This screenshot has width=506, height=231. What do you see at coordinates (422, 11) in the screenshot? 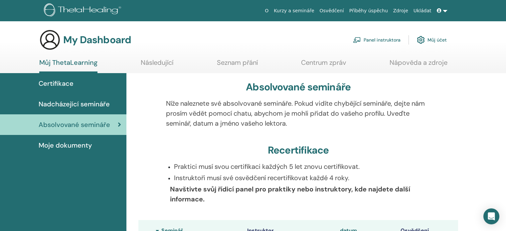
I see `a: Ukládat` at bounding box center [422, 11].